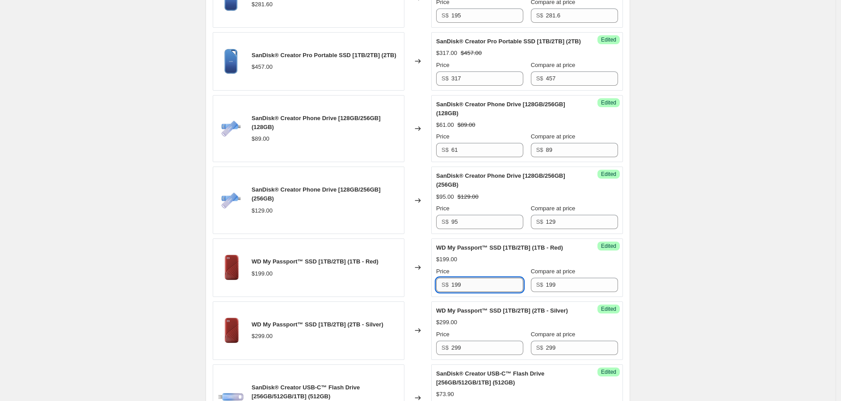 This screenshot has width=841, height=401. Describe the element at coordinates (471, 53) in the screenshot. I see `strike: $457.00` at that location.